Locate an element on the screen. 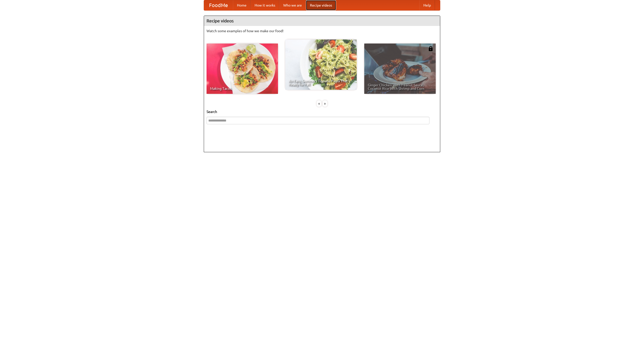 This screenshot has width=644, height=356. h5: Search is located at coordinates (322, 112).